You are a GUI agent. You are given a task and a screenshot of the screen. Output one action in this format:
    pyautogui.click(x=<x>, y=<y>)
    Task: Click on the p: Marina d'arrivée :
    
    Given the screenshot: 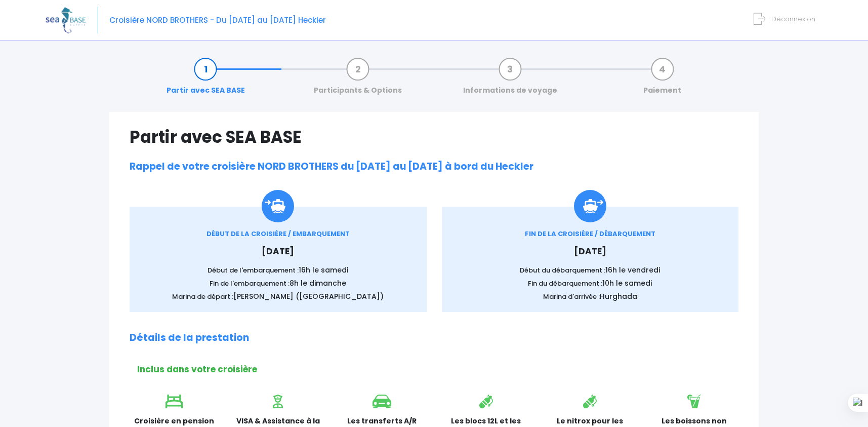 What is the action you would take?
    pyautogui.click(x=590, y=296)
    